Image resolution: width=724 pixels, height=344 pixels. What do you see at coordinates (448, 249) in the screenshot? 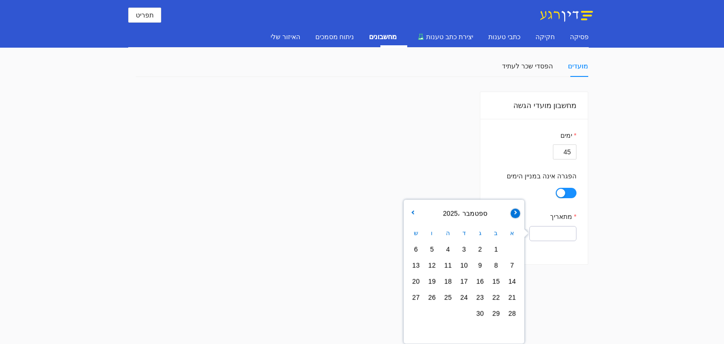
I see `div: Choose חמישי ספטמבר 04 of 2025` at bounding box center [448, 249].